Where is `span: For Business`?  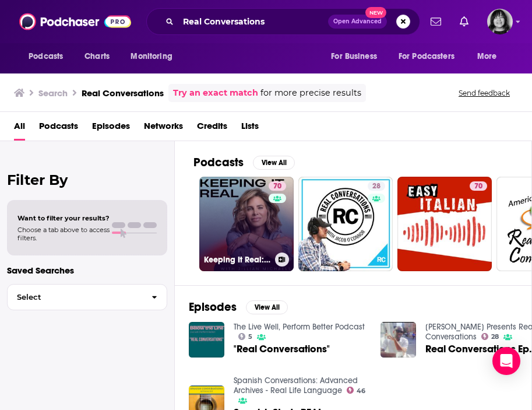 span: For Business is located at coordinates (354, 57).